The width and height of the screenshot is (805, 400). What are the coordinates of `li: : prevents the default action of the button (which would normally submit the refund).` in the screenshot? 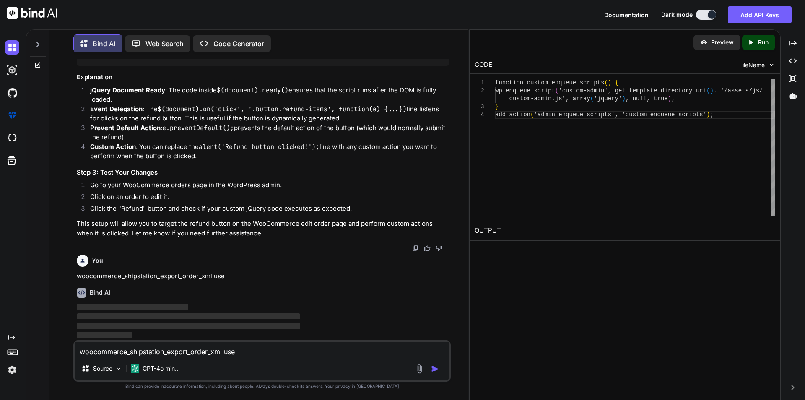 It's located at (266, 133).